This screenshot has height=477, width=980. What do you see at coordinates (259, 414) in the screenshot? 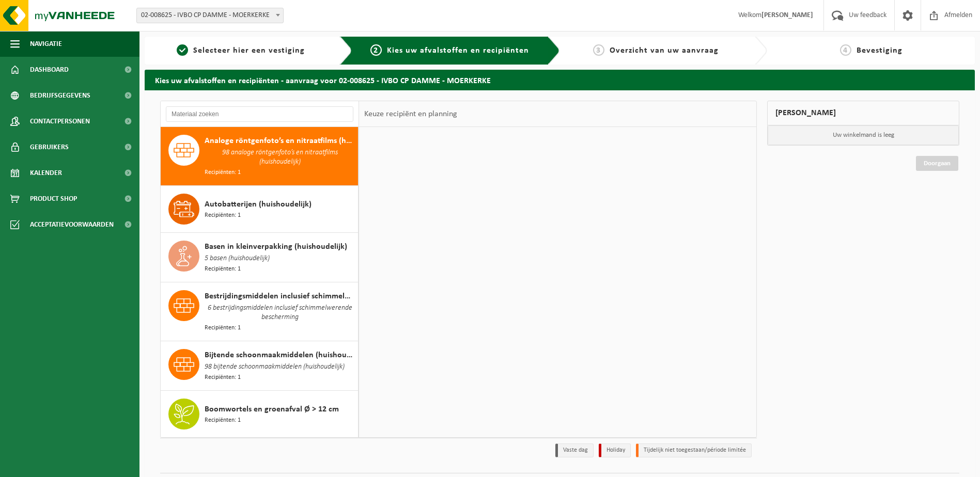
I see `button: Boomwortels en groenafval Ø > 12 cm Recipiënten: 1` at bounding box center [259, 414].